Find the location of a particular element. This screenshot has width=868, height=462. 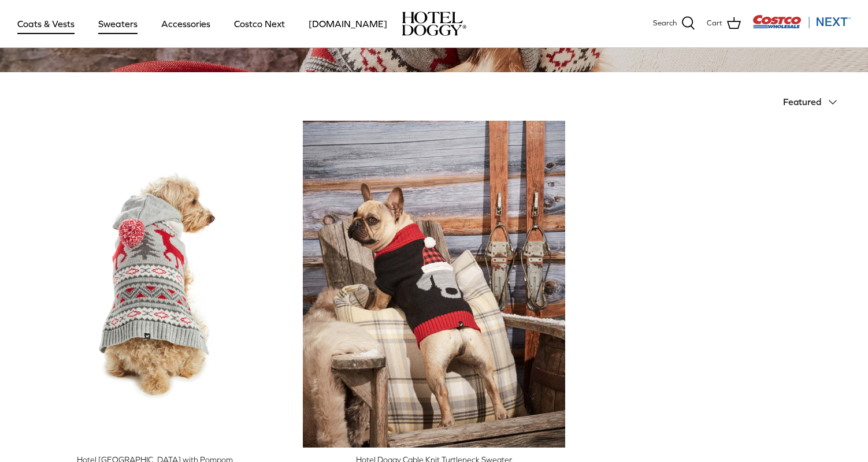

img: Costco Next is located at coordinates (802, 22).